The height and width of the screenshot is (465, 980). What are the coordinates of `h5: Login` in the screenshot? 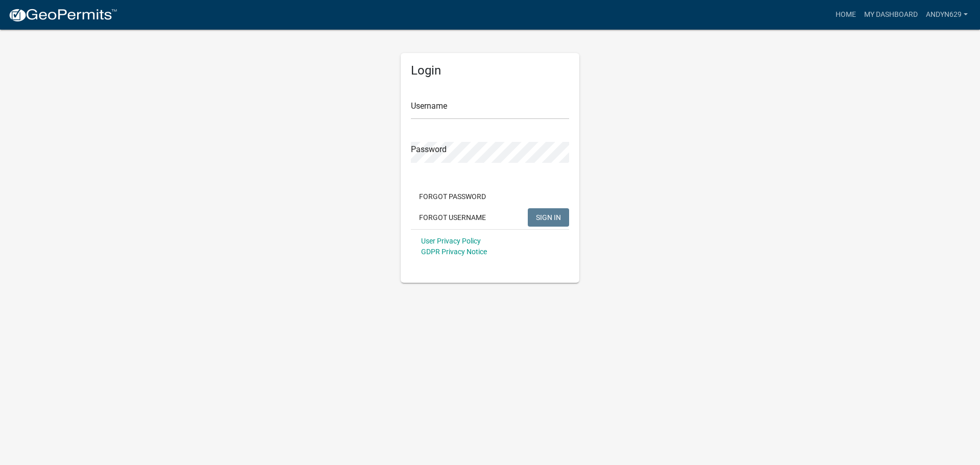 It's located at (490, 70).